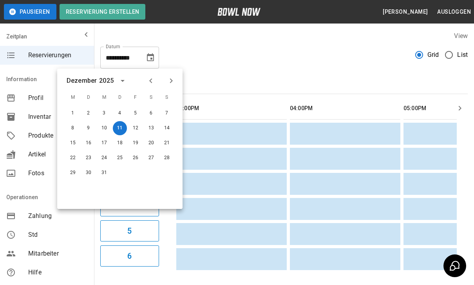 Image resolution: width=474 pixels, height=285 pixels. What do you see at coordinates (58, 272) in the screenshot?
I see `span: Hilfe` at bounding box center [58, 272].